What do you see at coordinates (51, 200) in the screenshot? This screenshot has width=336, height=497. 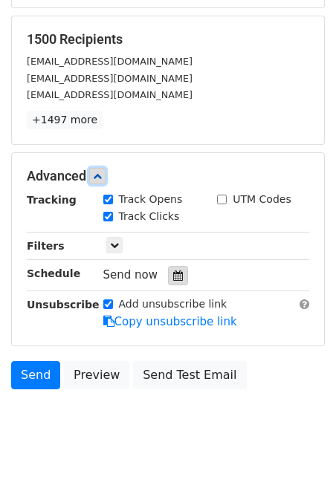 I see `strong: Tracking` at bounding box center [51, 200].